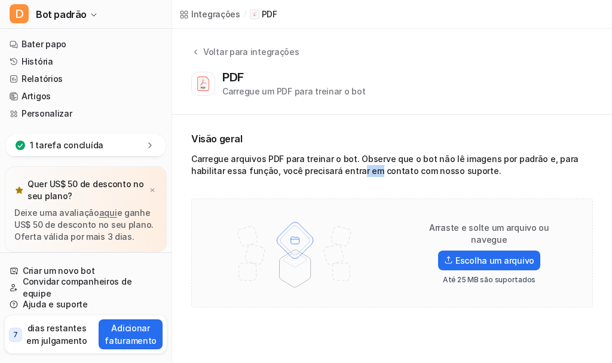  I want to click on a: Ícone PDFPDF, so click(264, 14).